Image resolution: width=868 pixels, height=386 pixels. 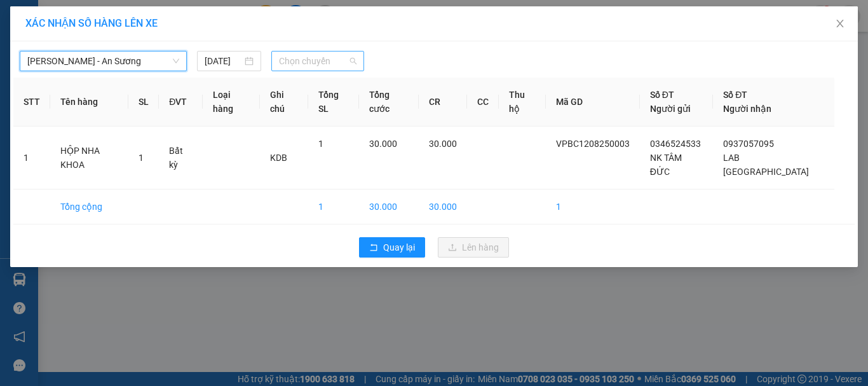 I want to click on strong: ĐỒNG PHƯỚC, so click(x=138, y=12).